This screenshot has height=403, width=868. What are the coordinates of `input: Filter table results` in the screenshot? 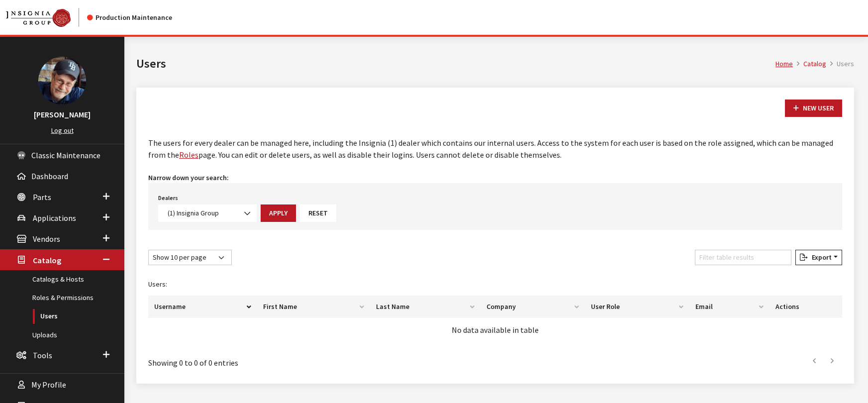 It's located at (744, 257).